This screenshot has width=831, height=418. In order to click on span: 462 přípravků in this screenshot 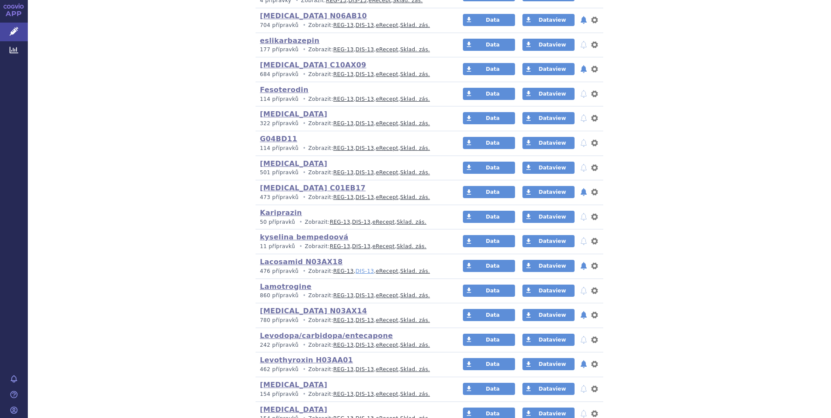, I will do `click(279, 370)`.